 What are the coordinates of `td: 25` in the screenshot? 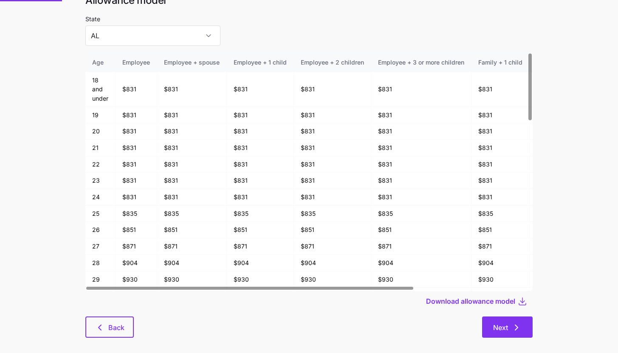 It's located at (100, 214).